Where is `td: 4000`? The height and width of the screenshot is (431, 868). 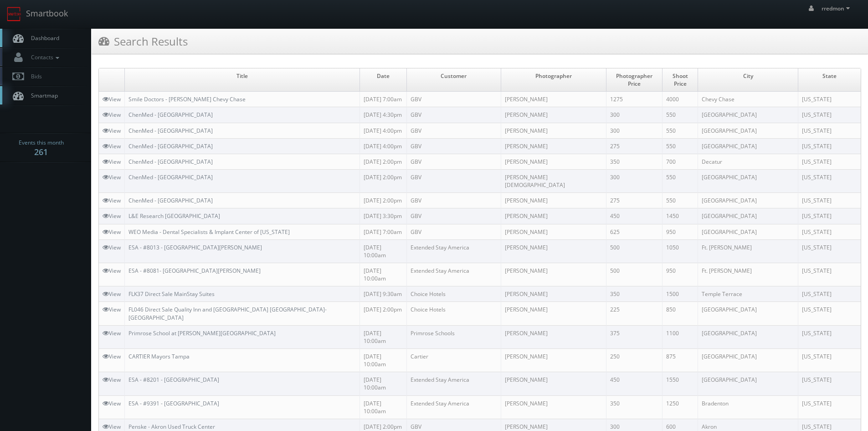
td: 4000 is located at coordinates (680, 99).